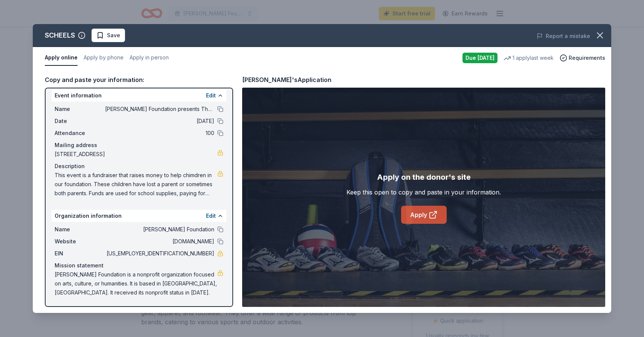  Describe the element at coordinates (113, 35) in the screenshot. I see `span: Save` at that location.